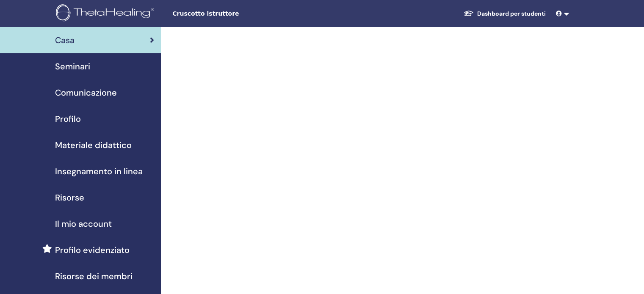 Image resolution: width=644 pixels, height=294 pixels. What do you see at coordinates (505, 14) in the screenshot?
I see `a: Dashboard per studenti` at bounding box center [505, 14].